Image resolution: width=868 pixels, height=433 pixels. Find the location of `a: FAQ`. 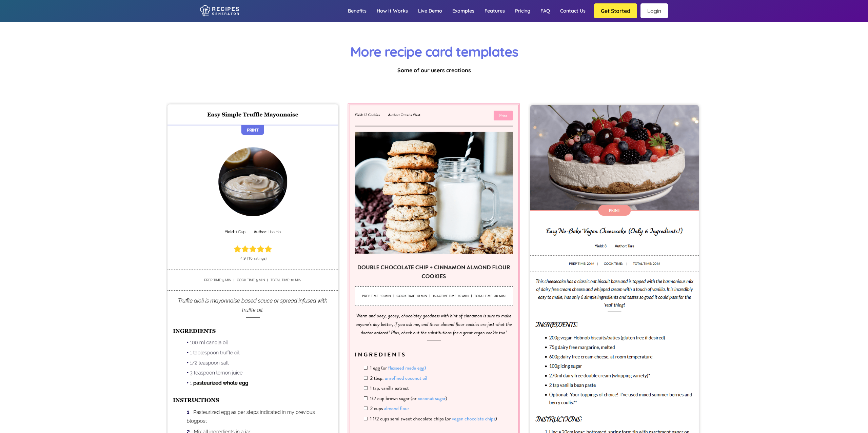

a: FAQ is located at coordinates (545, 11).